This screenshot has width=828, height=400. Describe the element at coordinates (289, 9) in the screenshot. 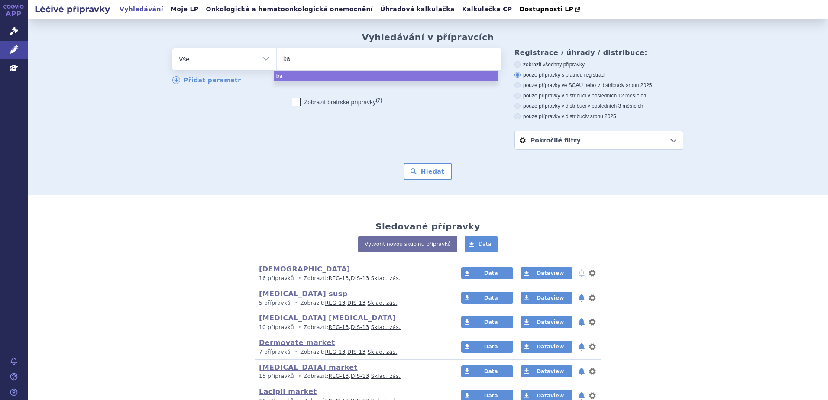

I see `a: Onkologická a hematoonkologická onemocnění` at that location.